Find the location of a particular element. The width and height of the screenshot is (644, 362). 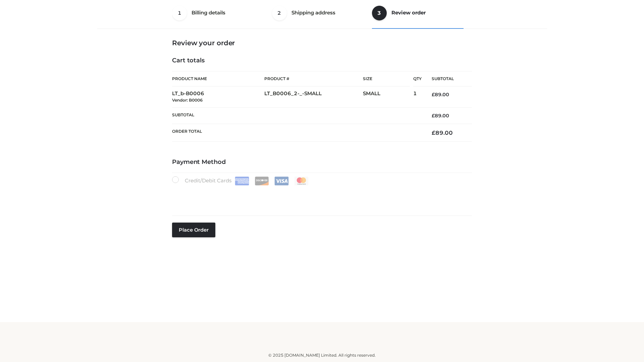

small: Vendor: B0006 is located at coordinates (187, 100).